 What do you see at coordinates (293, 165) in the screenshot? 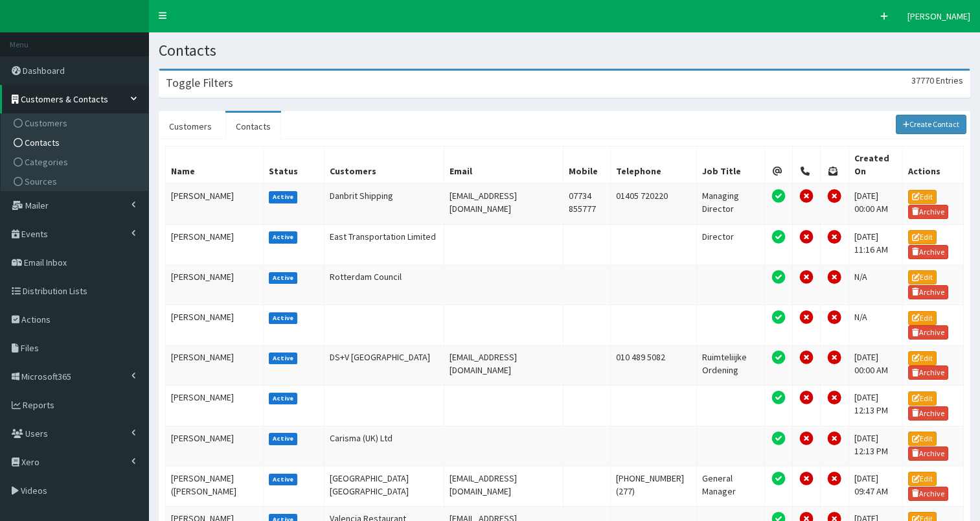
I see `th: Status` at bounding box center [293, 165].